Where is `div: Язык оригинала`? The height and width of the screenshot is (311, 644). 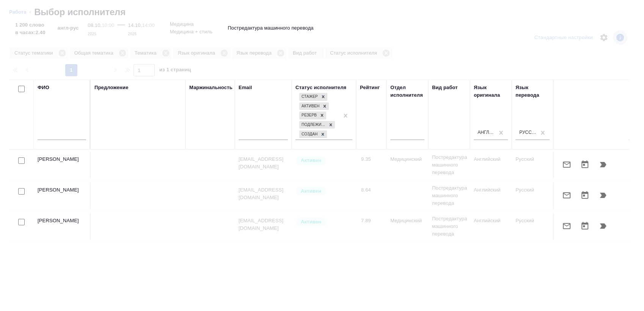 div: Язык оригинала is located at coordinates (491, 91).